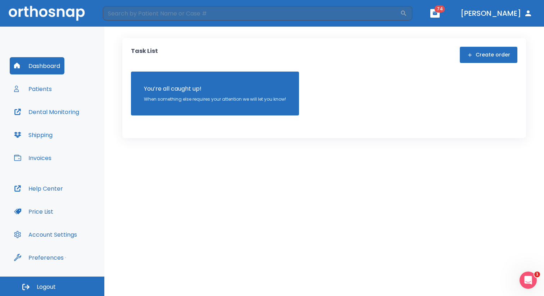 The height and width of the screenshot is (296, 544). Describe the element at coordinates (33, 135) in the screenshot. I see `a: Shipping` at that location.